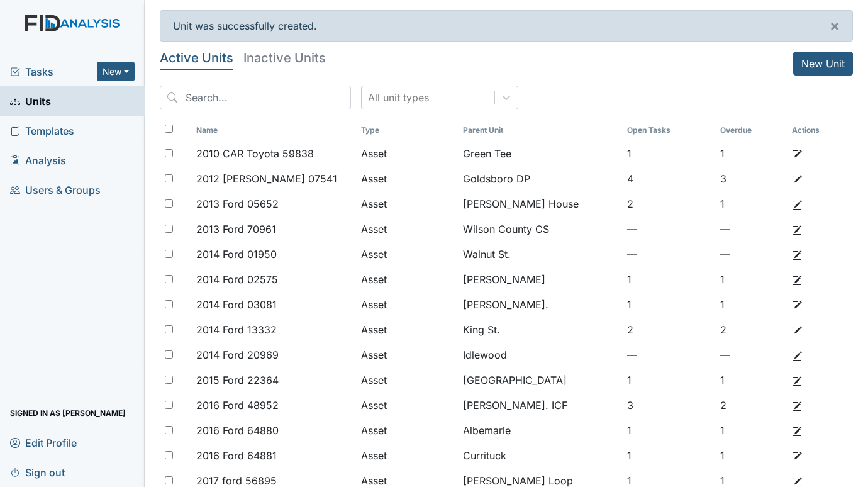 The height and width of the screenshot is (487, 868). Describe the element at coordinates (236, 229) in the screenshot. I see `span: 2013 Ford 70961` at that location.